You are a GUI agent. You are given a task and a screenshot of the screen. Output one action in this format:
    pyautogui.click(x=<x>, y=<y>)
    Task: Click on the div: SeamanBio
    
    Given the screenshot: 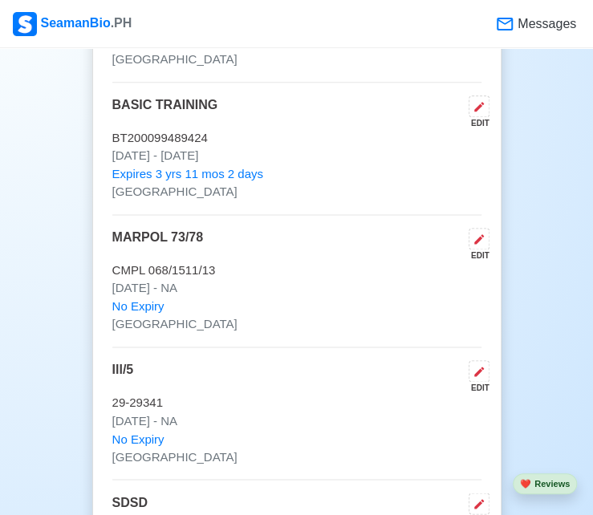 What is the action you would take?
    pyautogui.click(x=72, y=24)
    